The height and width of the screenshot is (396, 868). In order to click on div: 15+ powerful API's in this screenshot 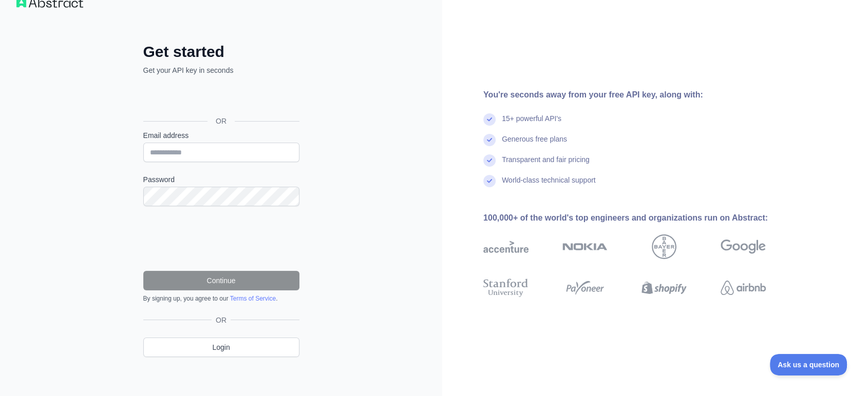, I will do `click(532, 124)`.